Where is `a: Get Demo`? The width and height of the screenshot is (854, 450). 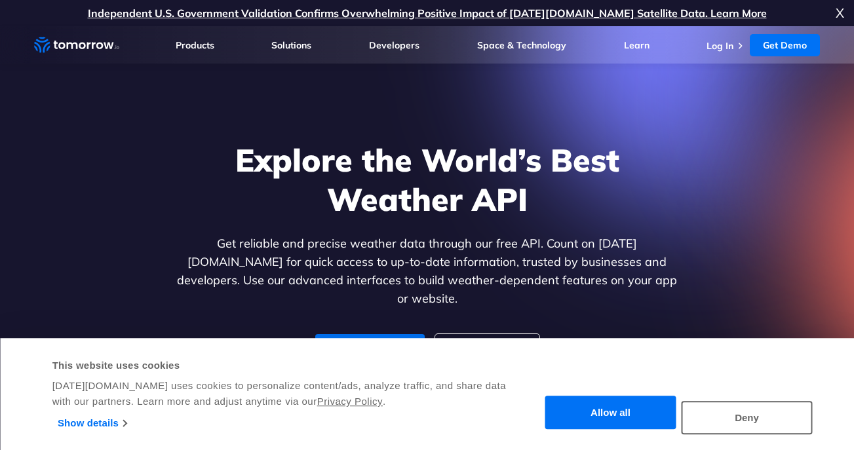
a: Get Demo is located at coordinates (785, 45).